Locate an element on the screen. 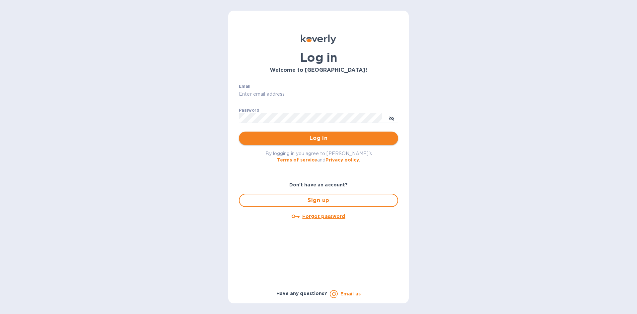  b: Email us is located at coordinates (350, 293).